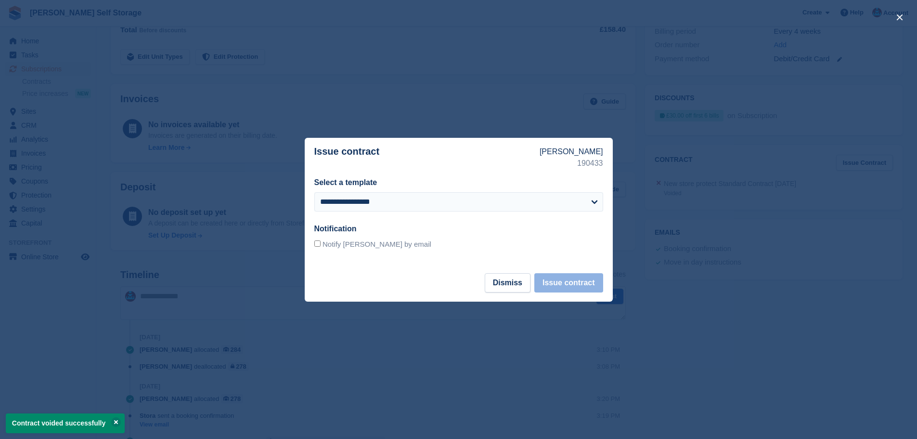  I want to click on button: close, so click(900, 17).